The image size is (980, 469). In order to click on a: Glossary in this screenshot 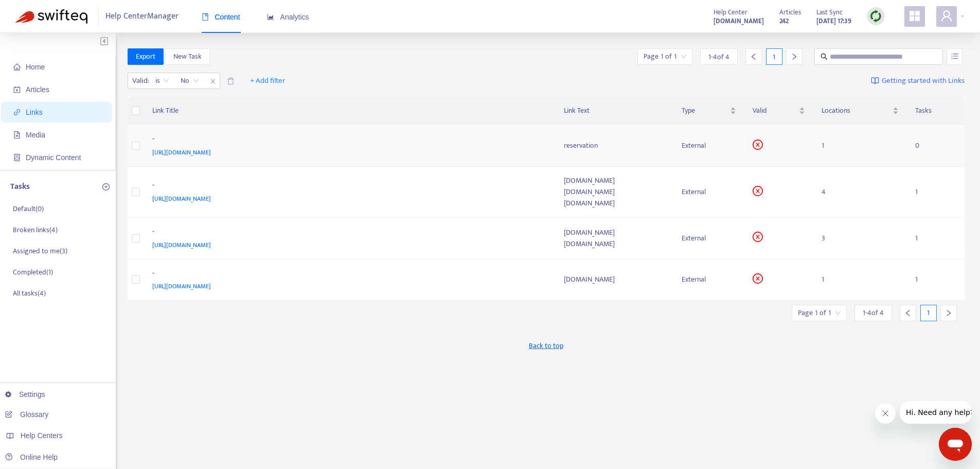, I will do `click(27, 414)`.